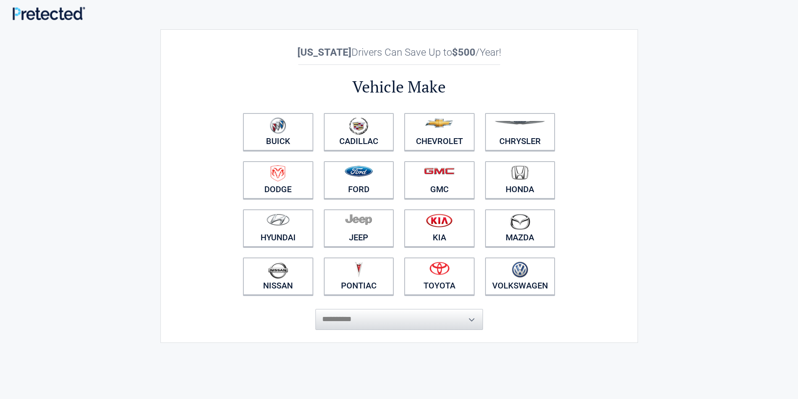 The width and height of the screenshot is (798, 399). What do you see at coordinates (440, 277) in the screenshot?
I see `a: Toyota` at bounding box center [440, 277].